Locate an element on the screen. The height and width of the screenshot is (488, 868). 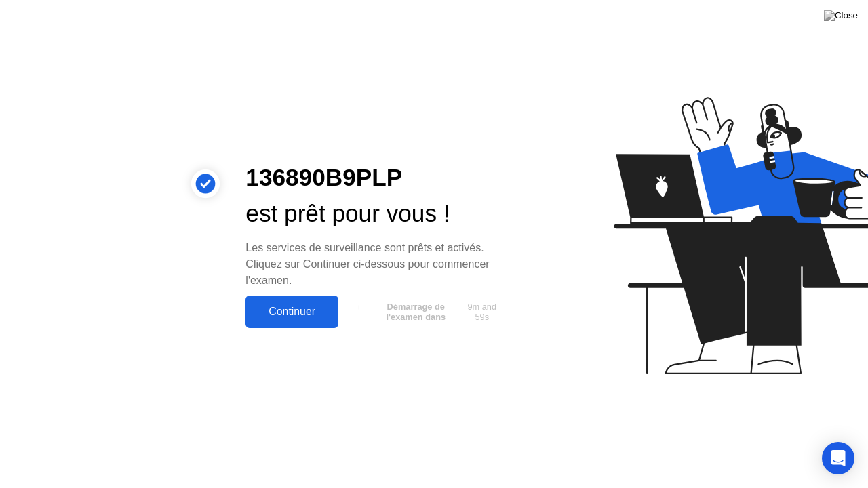
div: 136890B9PLP is located at coordinates (375, 177).